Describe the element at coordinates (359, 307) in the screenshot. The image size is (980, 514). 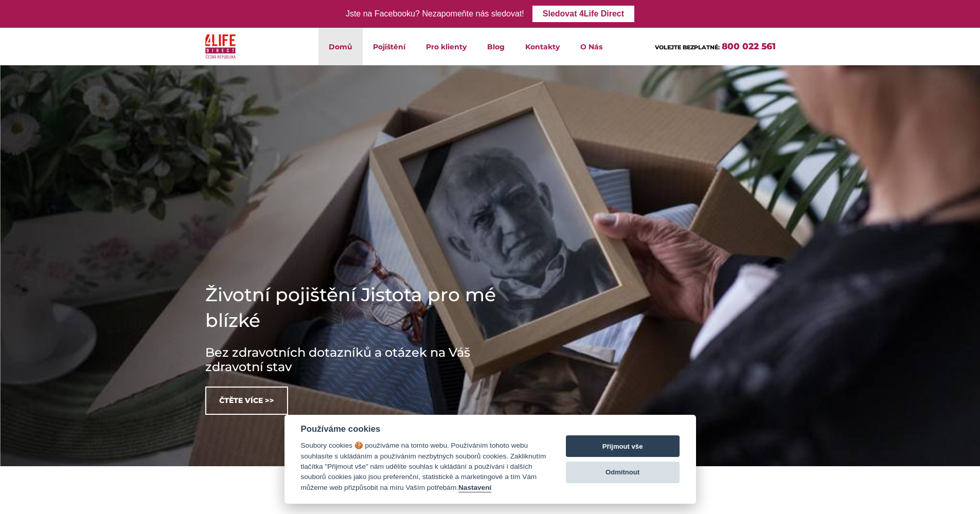
I see `h1: Životní pojištění Jistota pro mé blízké` at that location.